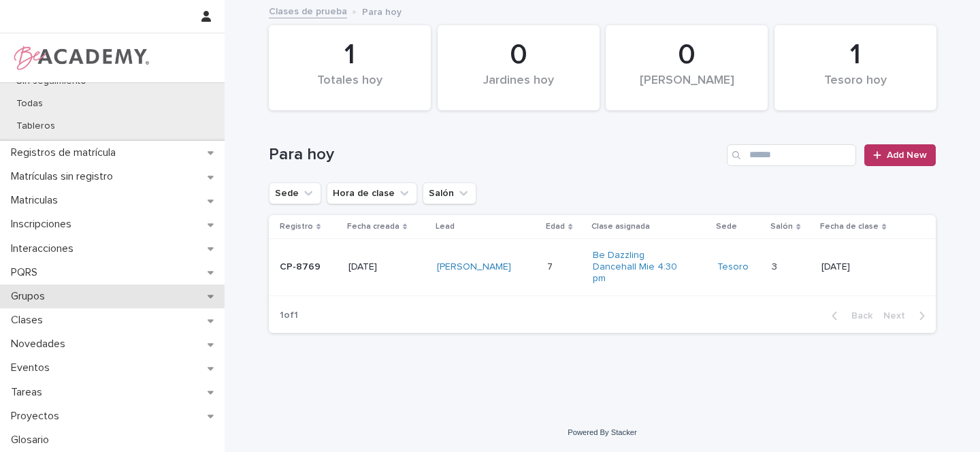 This screenshot has width=980, height=452. Describe the element at coordinates (519, 88) in the screenshot. I see `div: Jardines hoy` at that location.